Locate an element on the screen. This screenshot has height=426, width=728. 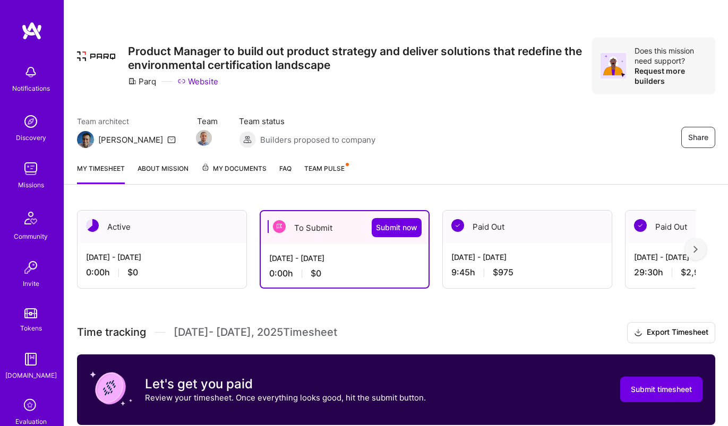
button: Share is located at coordinates (698, 138).